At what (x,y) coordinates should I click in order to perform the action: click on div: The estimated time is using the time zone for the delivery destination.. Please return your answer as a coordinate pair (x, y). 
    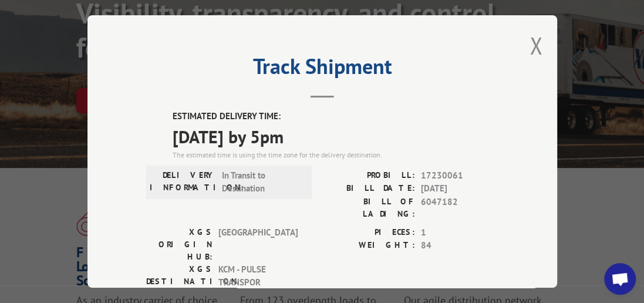
    Looking at the image, I should click on (335, 154).